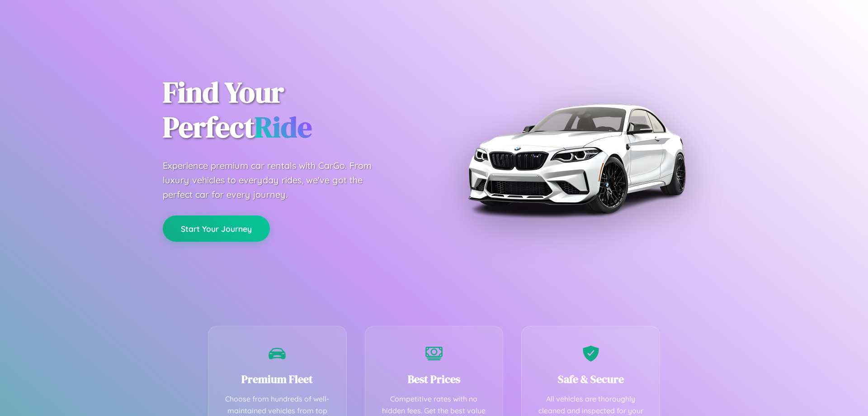  Describe the element at coordinates (216, 229) in the screenshot. I see `button: Start Your Journey` at that location.